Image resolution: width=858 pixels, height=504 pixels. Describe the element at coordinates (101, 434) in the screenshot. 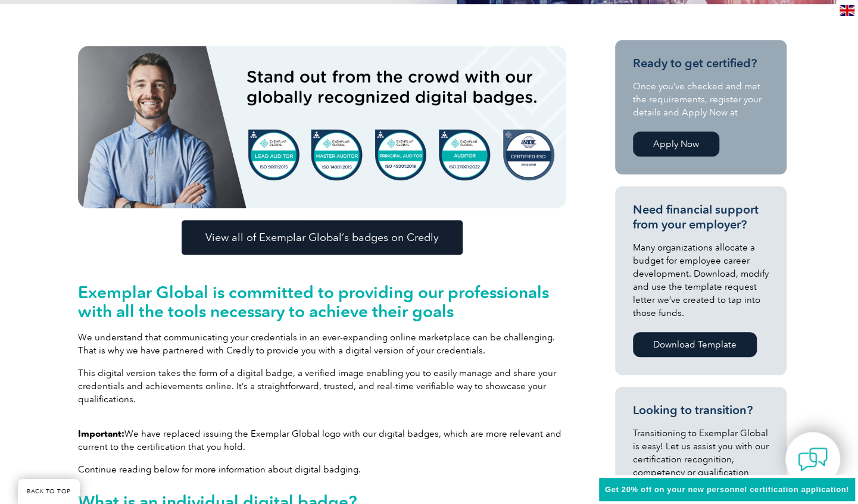

I see `strong: Important:` at that location.